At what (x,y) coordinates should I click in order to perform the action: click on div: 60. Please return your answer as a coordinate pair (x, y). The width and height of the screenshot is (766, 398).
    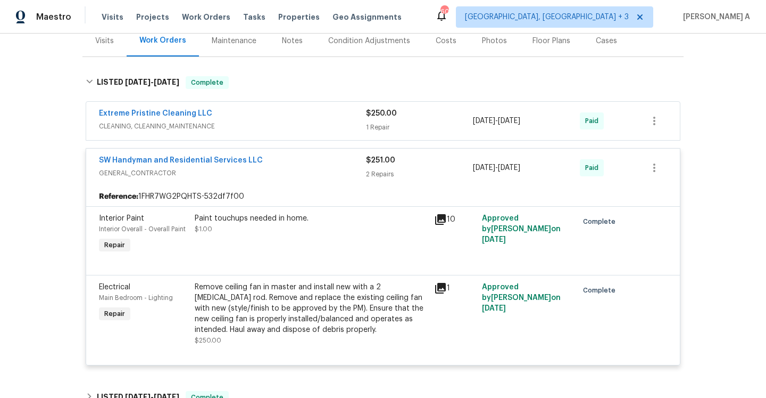
    Looking at the image, I should click on (444, 12).